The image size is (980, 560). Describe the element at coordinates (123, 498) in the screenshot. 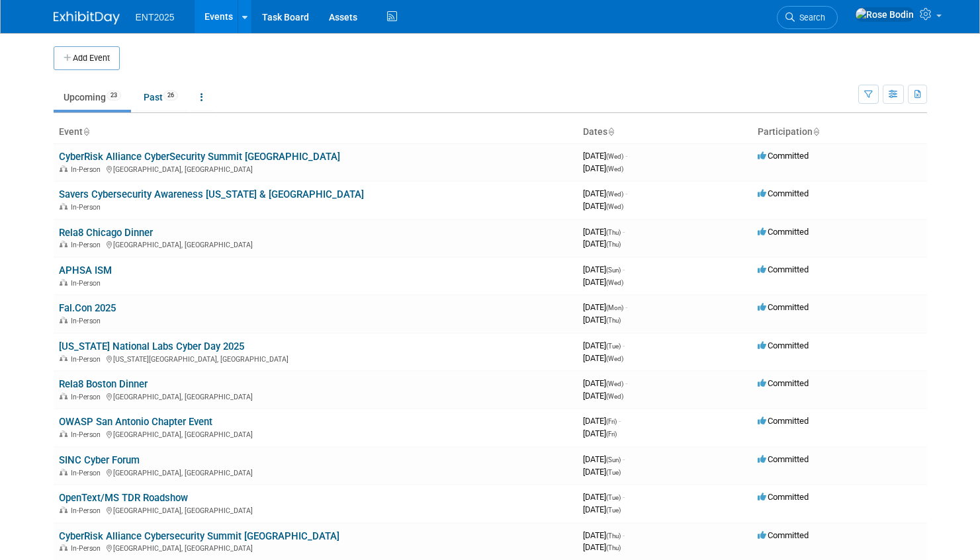

I see `a: OpenText/MS TDR Roadshow` at that location.